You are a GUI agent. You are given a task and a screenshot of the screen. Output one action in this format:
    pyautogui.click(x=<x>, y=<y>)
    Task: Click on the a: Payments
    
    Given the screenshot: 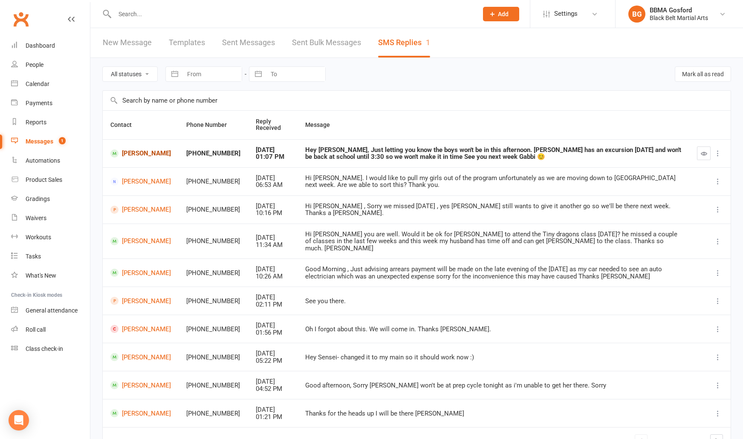 What is the action you would take?
    pyautogui.click(x=50, y=103)
    